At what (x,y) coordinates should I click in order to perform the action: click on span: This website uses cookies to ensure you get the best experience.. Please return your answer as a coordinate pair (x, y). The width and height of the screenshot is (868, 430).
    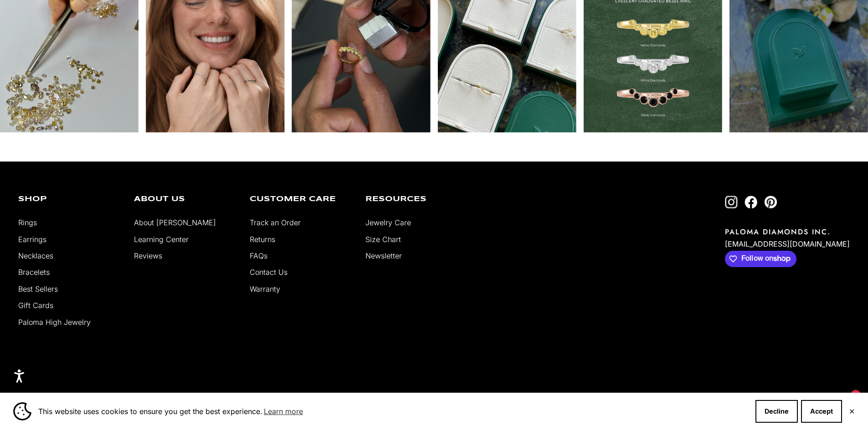
    Looking at the image, I should click on (393, 411).